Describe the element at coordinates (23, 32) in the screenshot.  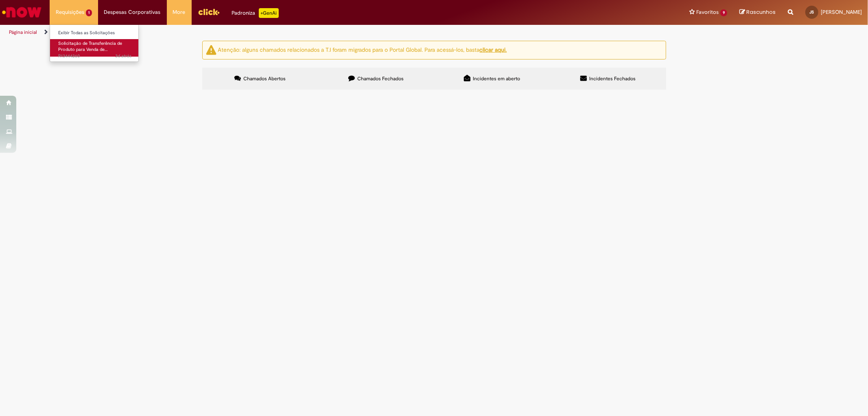
I see `a: Página inicial` at that location.